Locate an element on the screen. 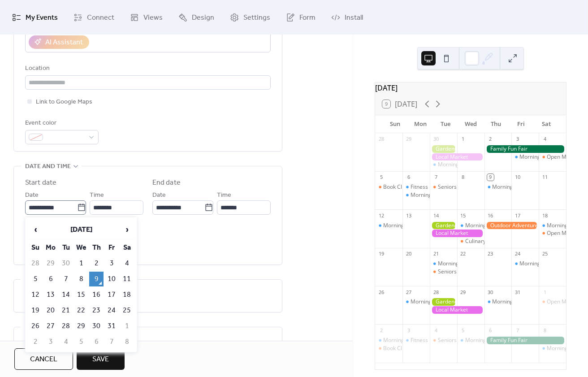 The width and height of the screenshot is (588, 377). div: 21 is located at coordinates (436, 253).